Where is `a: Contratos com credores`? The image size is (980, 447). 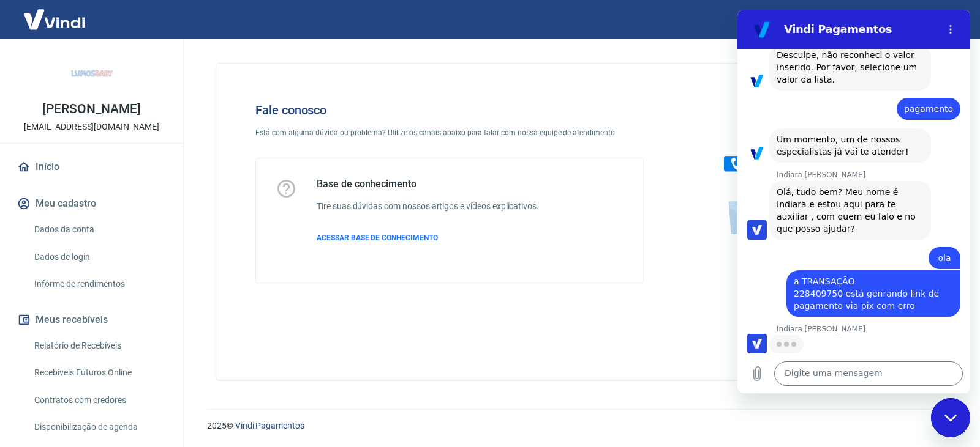 a: Contratos com credores is located at coordinates (99, 400).